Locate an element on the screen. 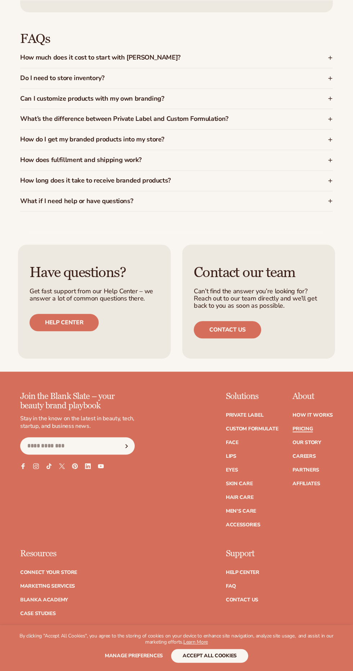 The height and width of the screenshot is (671, 353). a: Face is located at coordinates (232, 442).